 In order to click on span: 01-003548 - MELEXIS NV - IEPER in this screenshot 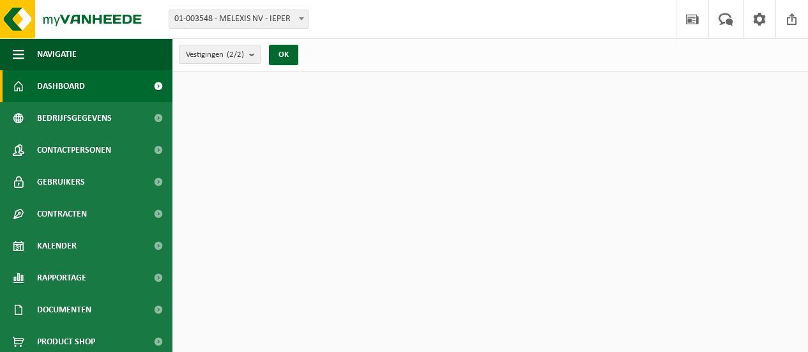, I will do `click(238, 19)`.